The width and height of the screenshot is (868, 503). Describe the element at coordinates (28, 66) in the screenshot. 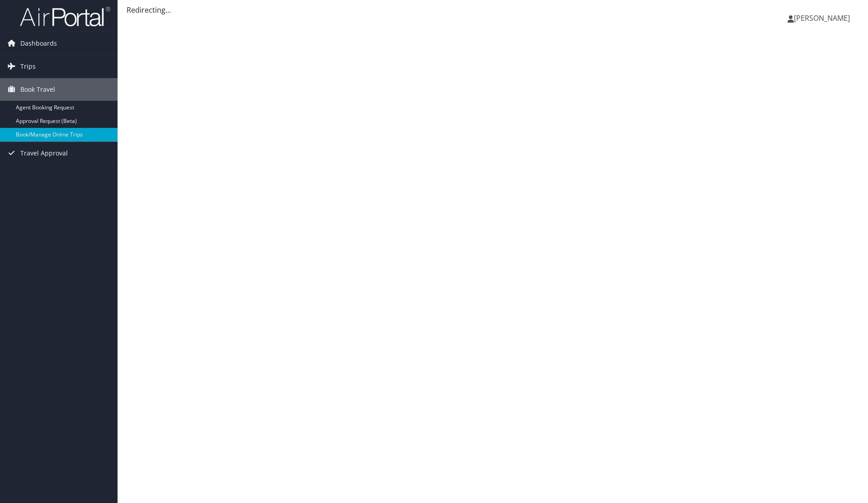

I see `span: Trips` at that location.